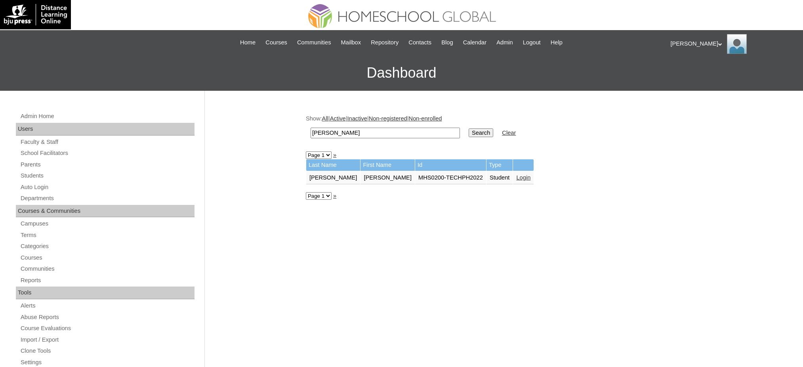 Image resolution: width=803 pixels, height=367 pixels. I want to click on div: Courses & Communities, so click(105, 211).